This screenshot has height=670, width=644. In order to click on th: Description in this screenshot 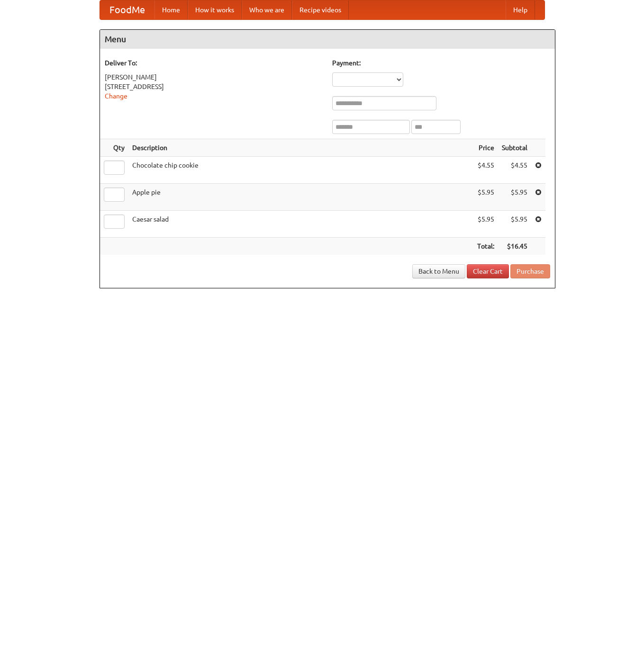, I will do `click(301, 148)`.